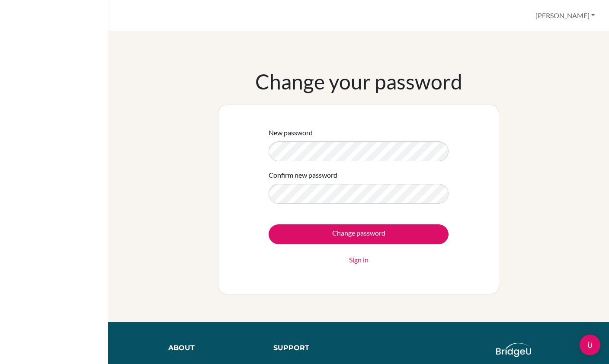 This screenshot has height=364, width=609. I want to click on div: Open Intercom Messenger, so click(590, 345).